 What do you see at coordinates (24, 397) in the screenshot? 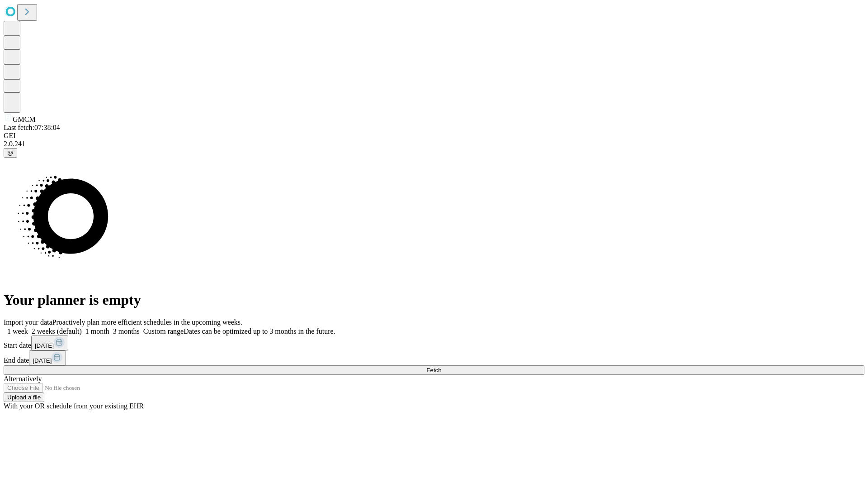
I see `button: Upload a file` at bounding box center [24, 397].